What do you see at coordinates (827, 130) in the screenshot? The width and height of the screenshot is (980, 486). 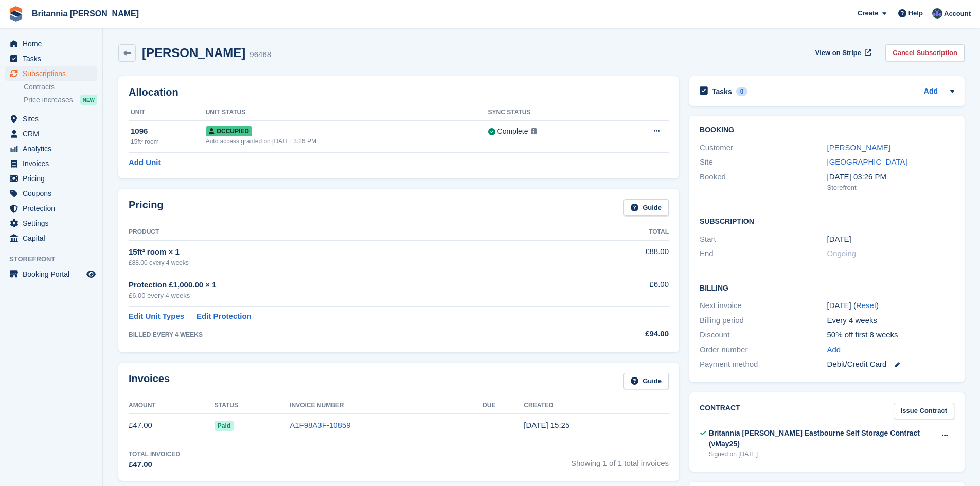 I see `h2: Booking` at bounding box center [827, 130].